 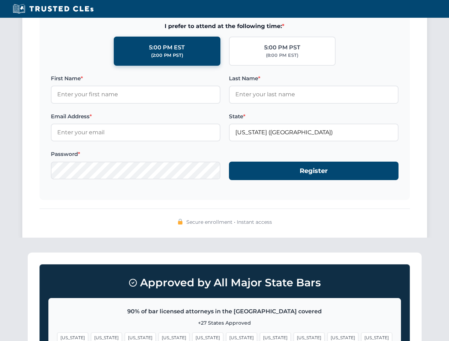 I want to click on div: (8:00 PM EST), so click(x=282, y=55).